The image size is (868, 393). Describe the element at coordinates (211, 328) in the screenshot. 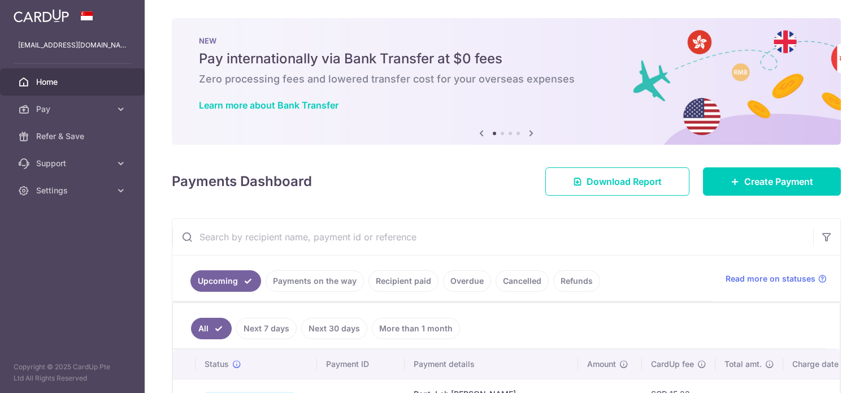

I see `a: All` at that location.